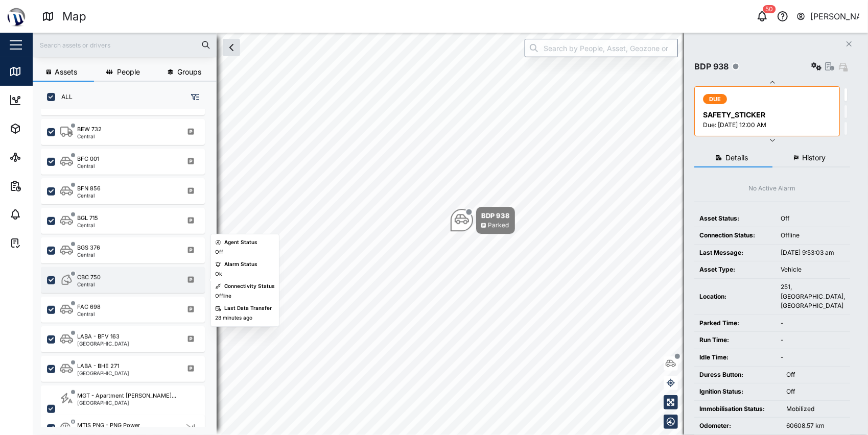  Describe the element at coordinates (89, 307) in the screenshot. I see `div: FAC 698` at that location.